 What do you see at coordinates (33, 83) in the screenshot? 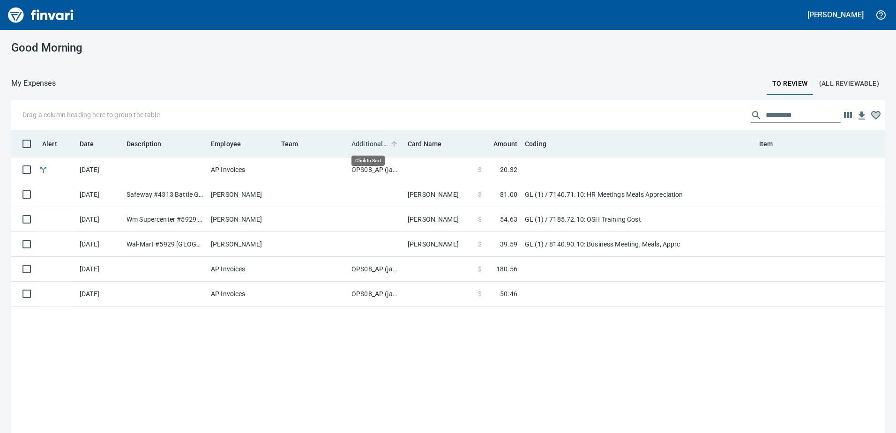
I see `nav: breadcrumb` at bounding box center [33, 83].